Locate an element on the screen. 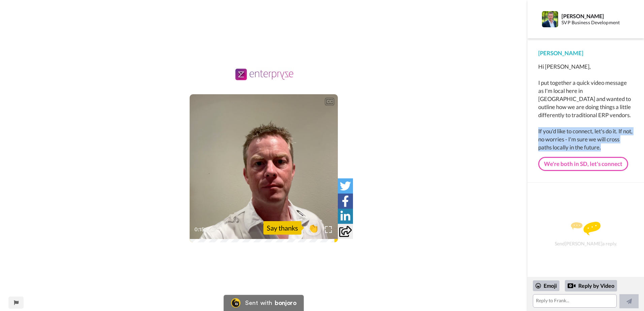 This screenshot has height=311, width=644. div: Sent with is located at coordinates (258, 303).